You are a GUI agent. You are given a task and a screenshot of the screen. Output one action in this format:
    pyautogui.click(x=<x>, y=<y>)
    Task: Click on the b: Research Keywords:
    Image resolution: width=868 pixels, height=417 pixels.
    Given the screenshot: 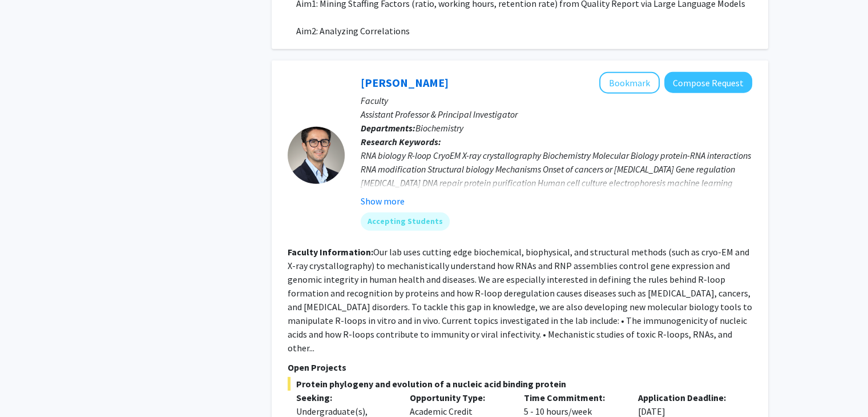 What is the action you would take?
    pyautogui.click(x=401, y=142)
    